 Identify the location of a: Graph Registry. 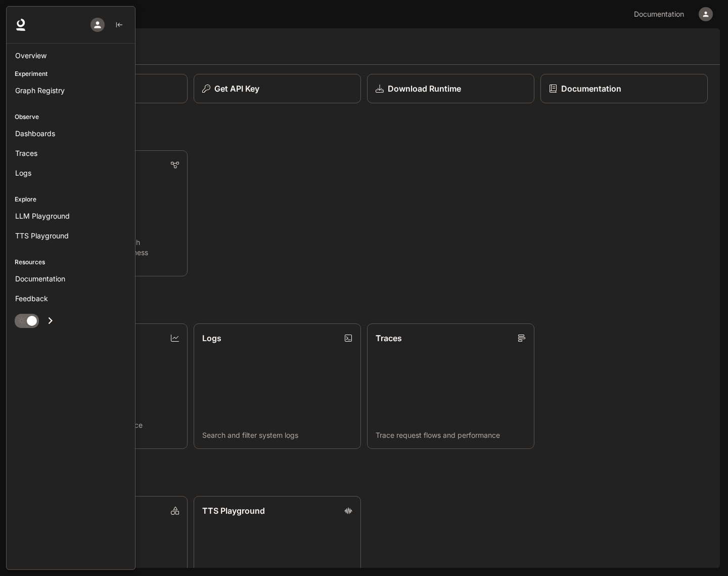
(71, 90).